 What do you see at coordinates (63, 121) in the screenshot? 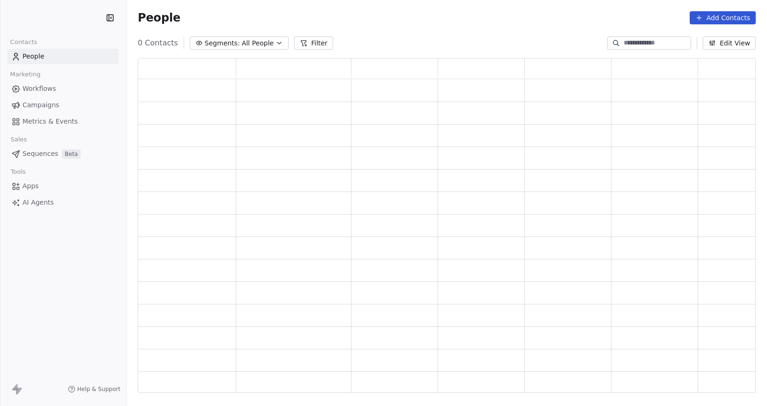
I see `a: Metrics & Events` at bounding box center [63, 121].